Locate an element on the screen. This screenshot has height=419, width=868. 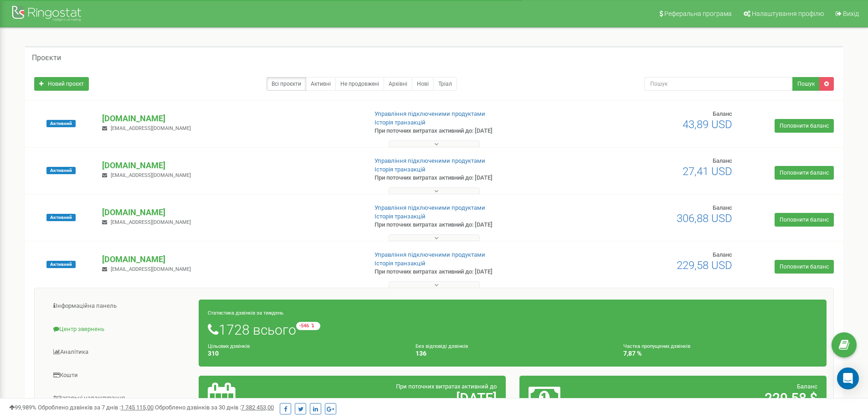
small: Статистика дзвінків за тиждень is located at coordinates (246, 313).